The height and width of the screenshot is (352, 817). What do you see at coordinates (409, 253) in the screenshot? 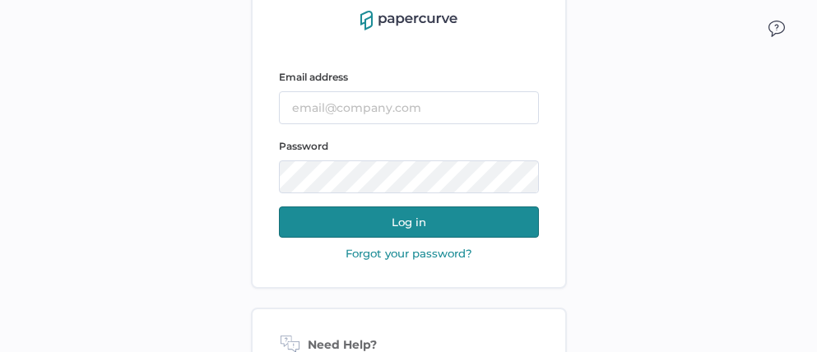
I see `button: Forgot your password?` at bounding box center [409, 253].